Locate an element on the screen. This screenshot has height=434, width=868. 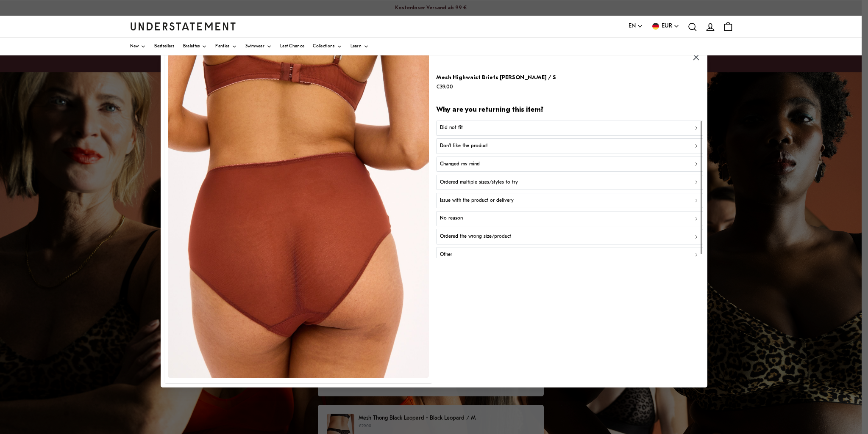
button: Changed my mind is located at coordinates (570, 164).